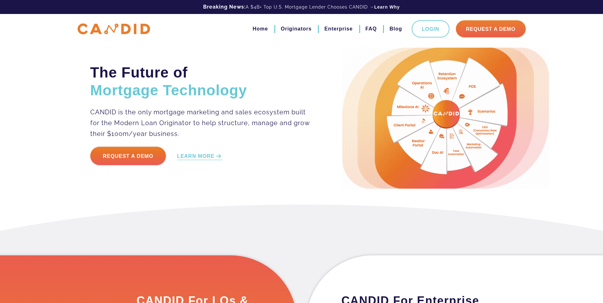  What do you see at coordinates (200, 123) in the screenshot?
I see `p: CANDID is the only mortgage marketing and sales ecosystem built for the Modern Loan Originator to...` at bounding box center [200, 123].